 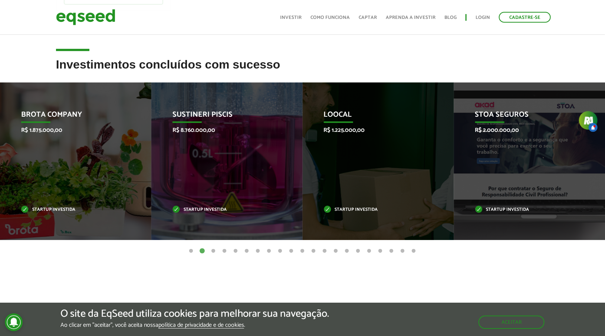 What do you see at coordinates (373, 117) in the screenshot?
I see `p: Loocal` at bounding box center [373, 117].